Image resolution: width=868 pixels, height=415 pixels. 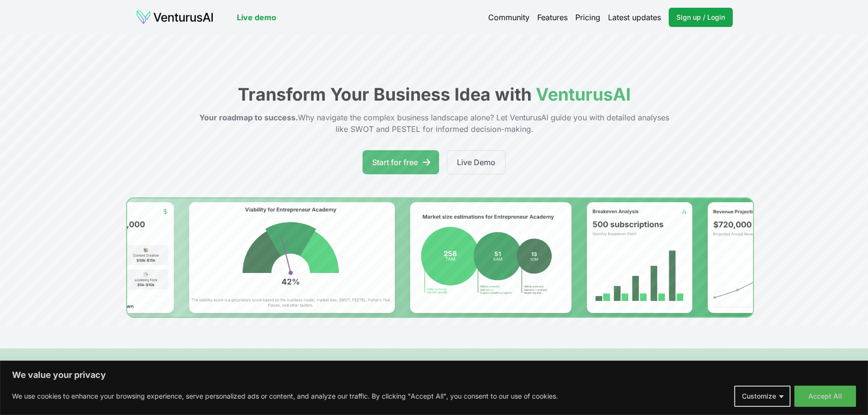 What do you see at coordinates (635, 17) in the screenshot?
I see `a: Latest updates` at bounding box center [635, 17].